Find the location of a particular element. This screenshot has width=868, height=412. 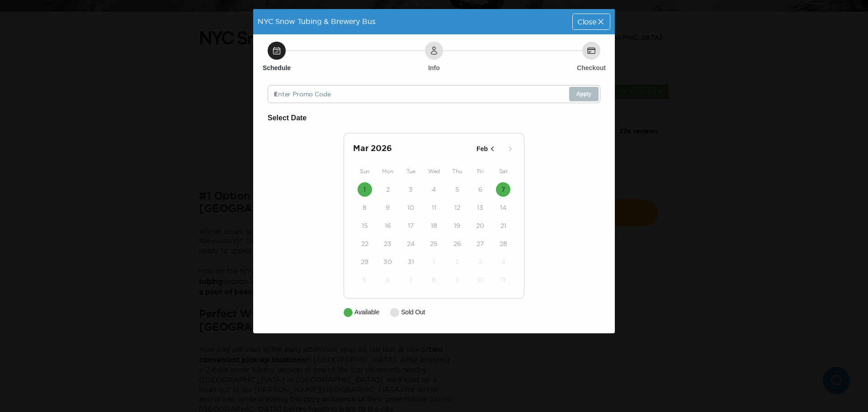

div: Sat is located at coordinates (503, 171).